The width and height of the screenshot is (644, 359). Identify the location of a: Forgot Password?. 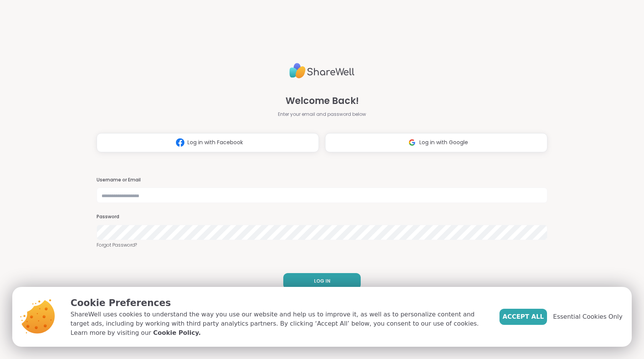
(322, 245).